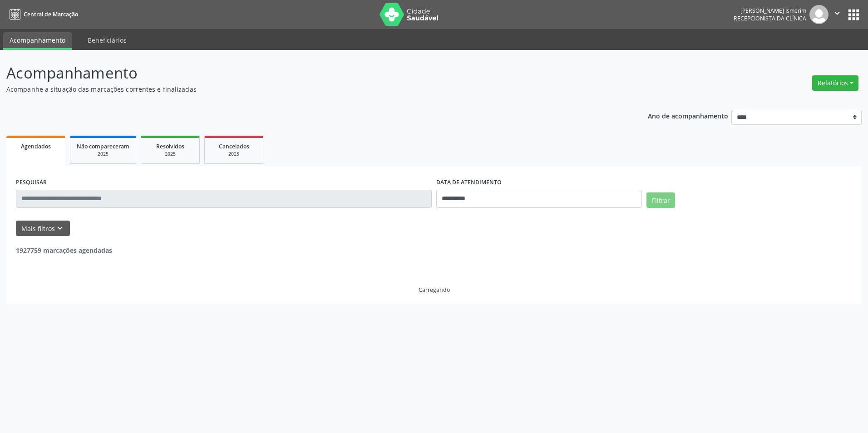 The width and height of the screenshot is (868, 433). I want to click on label: DATA DE ATENDIMENTO, so click(469, 182).